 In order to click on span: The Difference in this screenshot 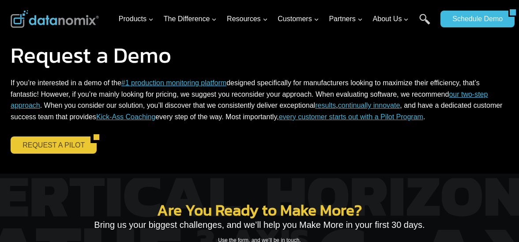, I will do `click(190, 19)`.